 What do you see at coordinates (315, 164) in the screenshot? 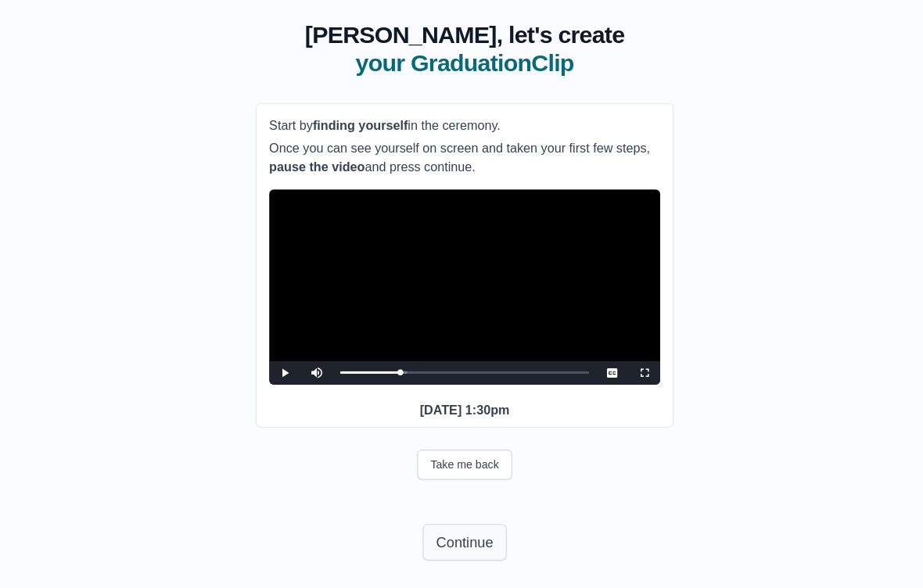
I see `b: pause the video` at bounding box center [315, 164].